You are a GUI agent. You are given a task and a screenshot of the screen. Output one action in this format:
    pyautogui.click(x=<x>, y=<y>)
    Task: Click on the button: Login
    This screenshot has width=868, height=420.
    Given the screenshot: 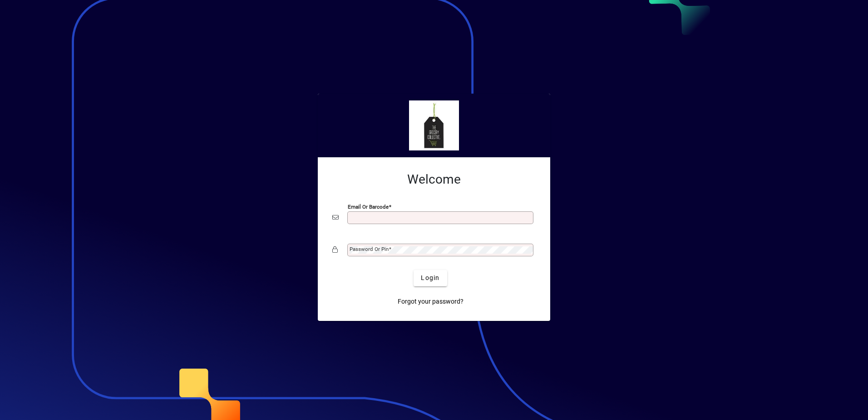 What is the action you would take?
    pyautogui.click(x=430, y=278)
    